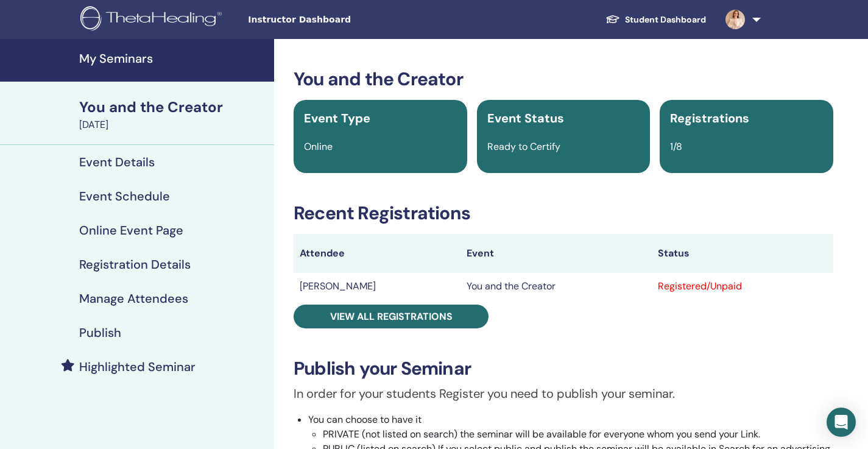 The height and width of the screenshot is (449, 868). Describe the element at coordinates (564, 368) in the screenshot. I see `h3: Publish your Seminar` at that location.